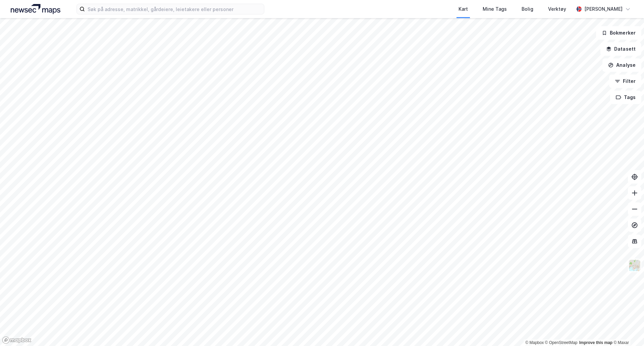  I want to click on button: Analyse, so click(622, 65).